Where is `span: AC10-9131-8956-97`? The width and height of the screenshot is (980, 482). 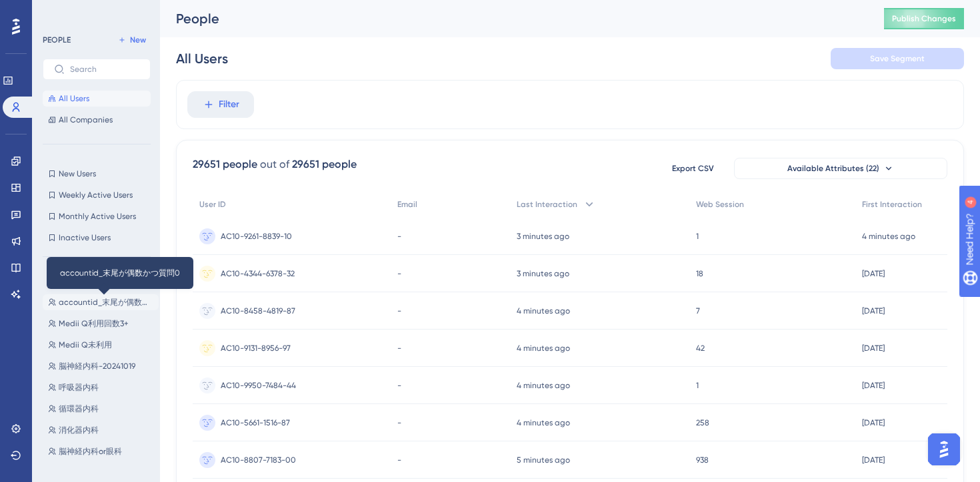 span: AC10-9131-8956-97 is located at coordinates (255, 348).